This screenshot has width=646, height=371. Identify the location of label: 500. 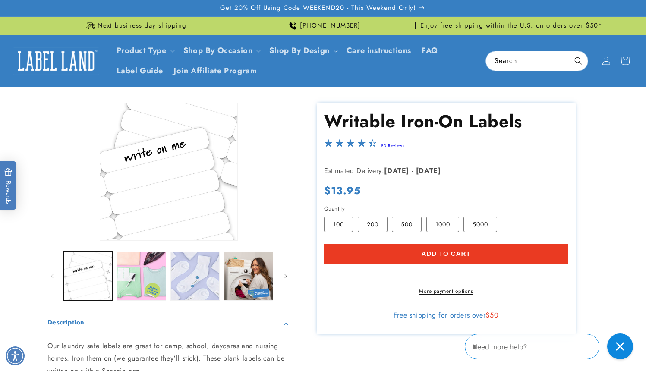
(406, 224).